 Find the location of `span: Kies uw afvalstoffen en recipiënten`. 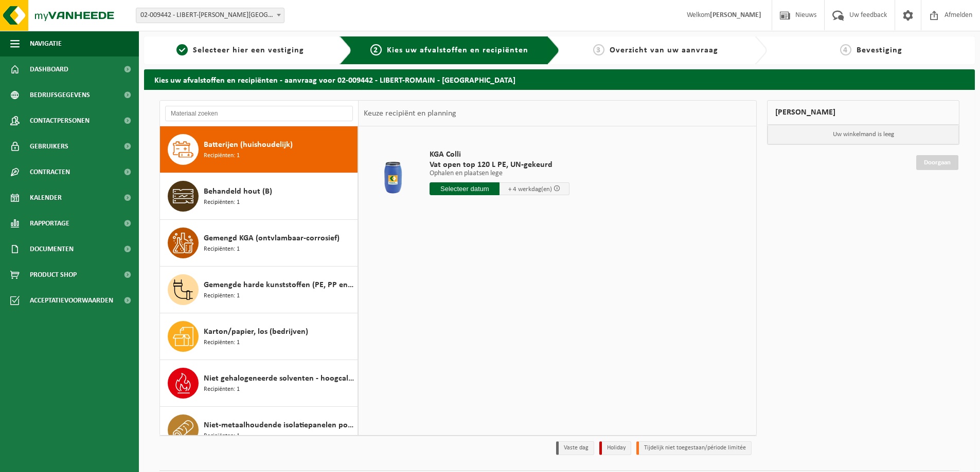

span: Kies uw afvalstoffen en recipiënten is located at coordinates (458, 51).